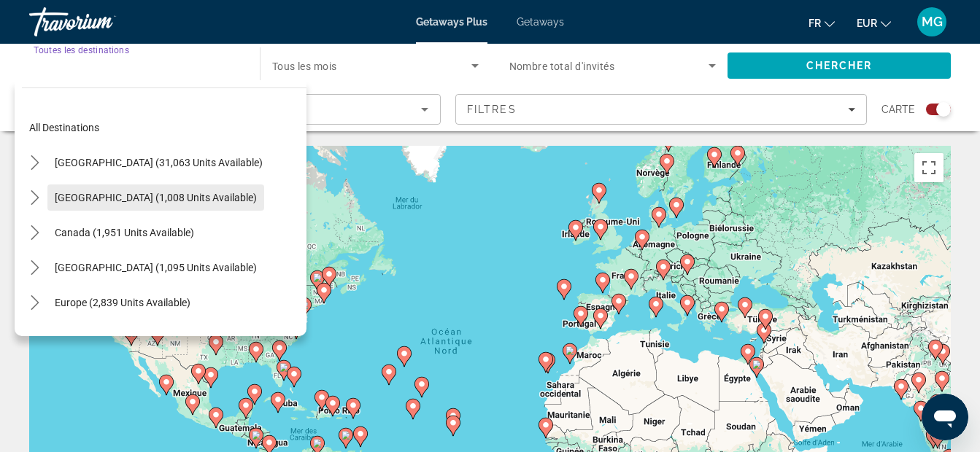 The width and height of the screenshot is (980, 452). I want to click on button: Toggle Caribbean & Atlantic Islands (1,095 units available) submenu, so click(35, 268).